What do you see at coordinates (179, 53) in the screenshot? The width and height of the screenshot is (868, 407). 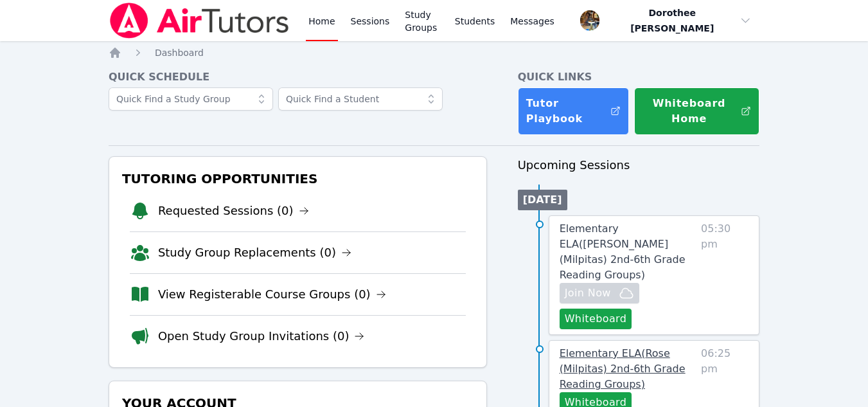 I see `span: Dashboard` at bounding box center [179, 53].